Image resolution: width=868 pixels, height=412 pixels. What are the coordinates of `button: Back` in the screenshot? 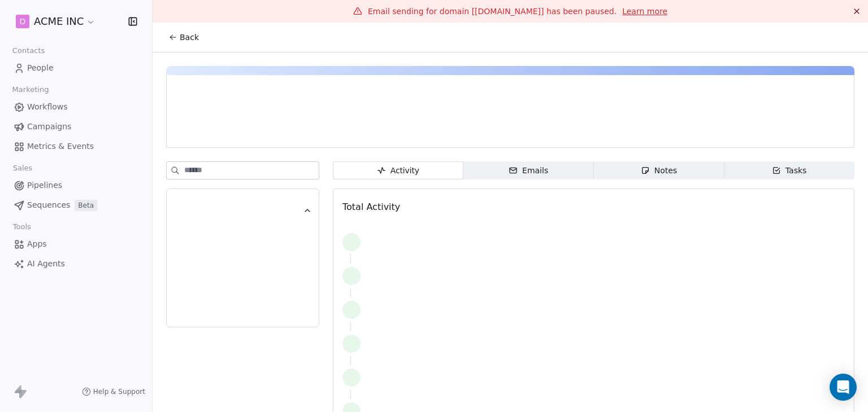 It's located at (183, 37).